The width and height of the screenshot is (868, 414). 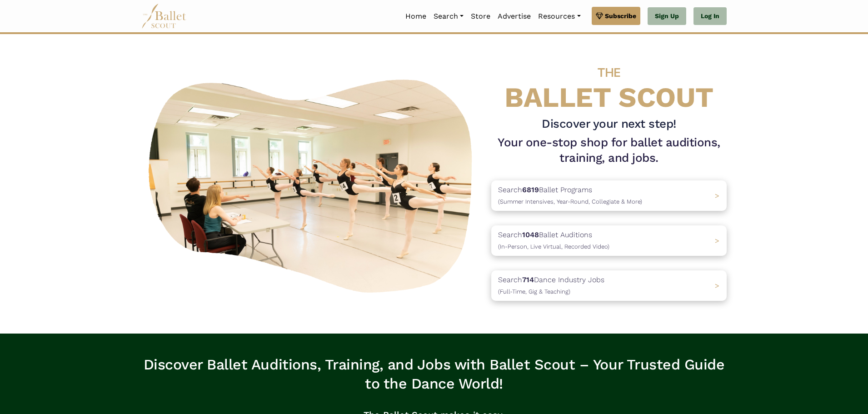 What do you see at coordinates (570, 202) in the screenshot?
I see `span: (Summer Intensives, Year-Round, Collegiate & More)` at bounding box center [570, 202].